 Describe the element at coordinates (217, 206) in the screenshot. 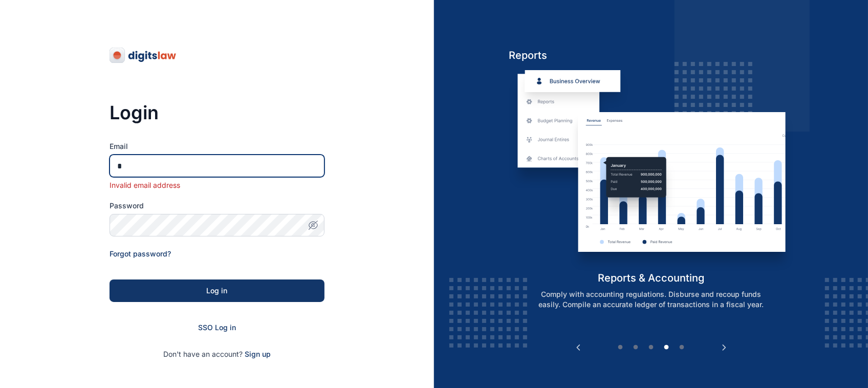

I see `label: Password` at that location.